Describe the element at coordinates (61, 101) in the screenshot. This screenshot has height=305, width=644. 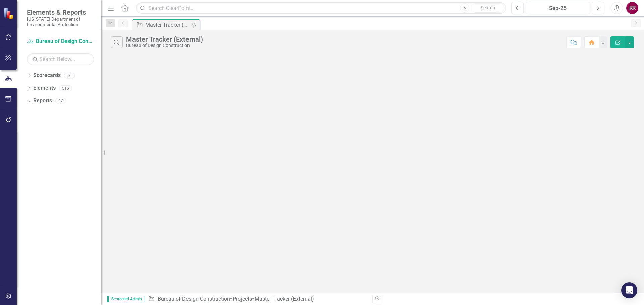
I see `div: 47` at that location.